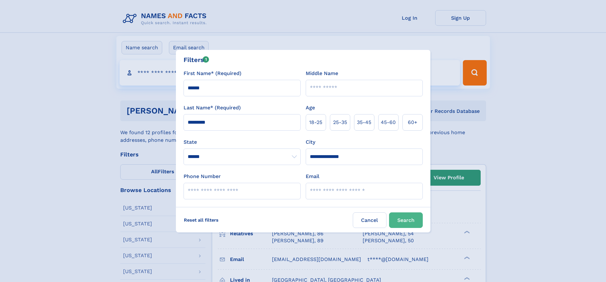 This screenshot has width=606, height=282. What do you see at coordinates (311, 142) in the screenshot?
I see `label: City` at bounding box center [311, 142].